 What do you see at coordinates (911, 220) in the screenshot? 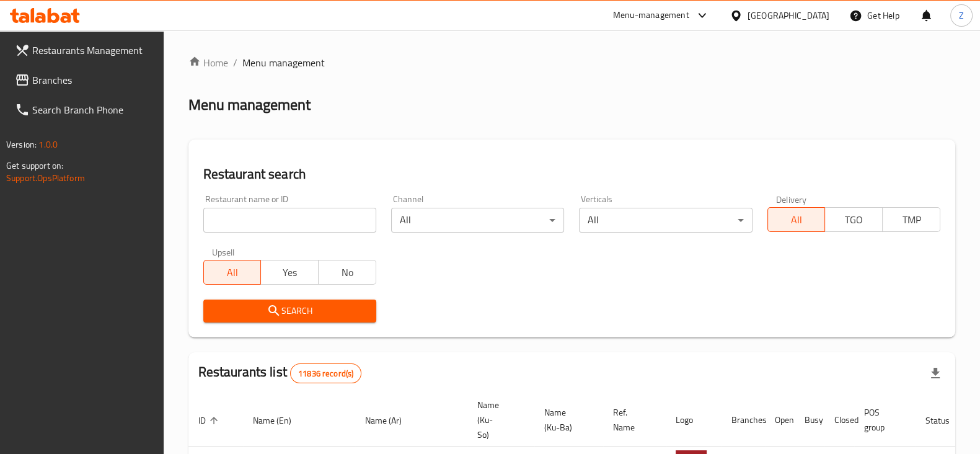
I see `button: TMP` at bounding box center [911, 220].